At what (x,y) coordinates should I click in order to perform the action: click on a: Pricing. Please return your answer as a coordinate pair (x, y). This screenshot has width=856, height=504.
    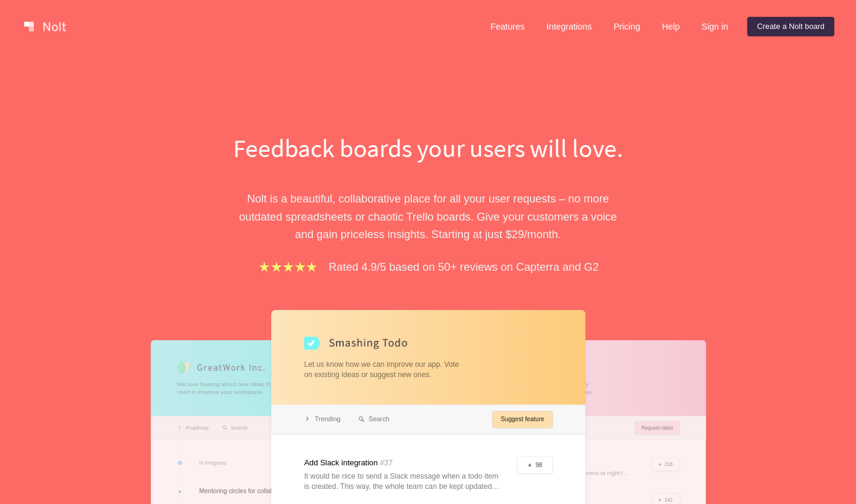
    Looking at the image, I should click on (627, 27).